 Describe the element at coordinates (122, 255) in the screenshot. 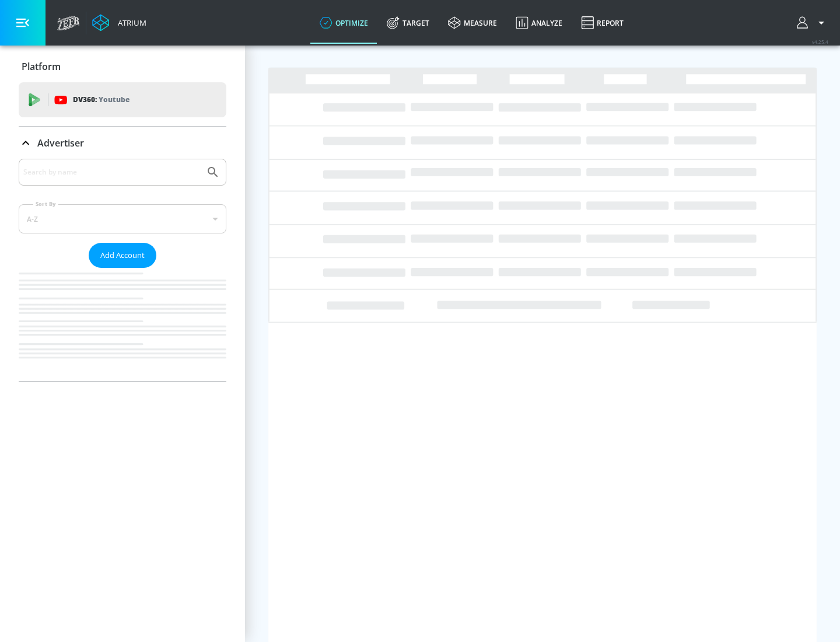

I see `span: Add Account` at that location.